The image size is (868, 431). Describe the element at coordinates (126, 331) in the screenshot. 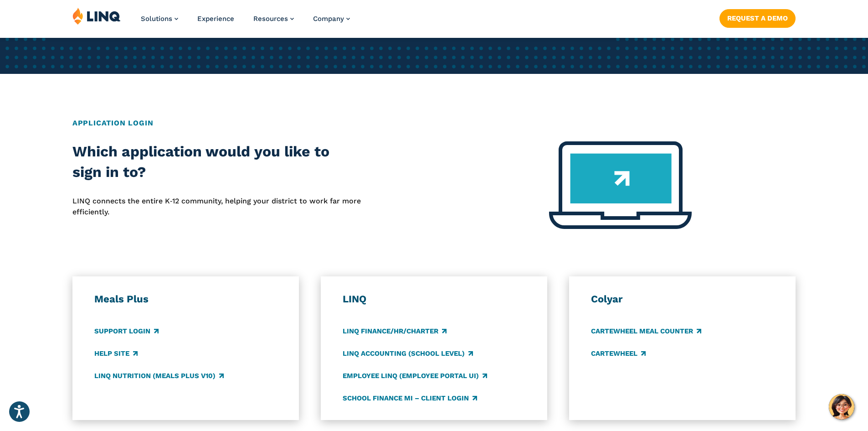

I see `a: Support Login` at that location.